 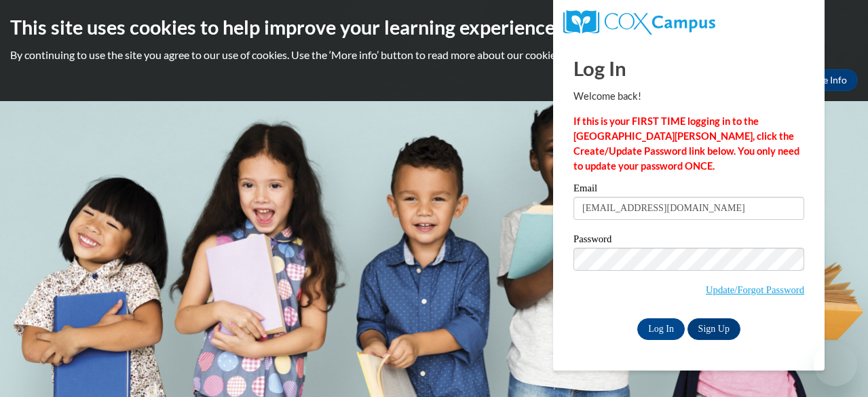 What do you see at coordinates (689, 68) in the screenshot?
I see `h1: Log In` at bounding box center [689, 68].